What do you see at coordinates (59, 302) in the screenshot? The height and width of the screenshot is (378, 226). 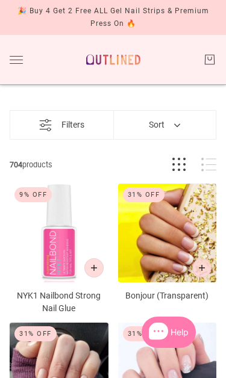 I see `p: NYK1 Nailbond Strong Nail Glue` at bounding box center [59, 302].